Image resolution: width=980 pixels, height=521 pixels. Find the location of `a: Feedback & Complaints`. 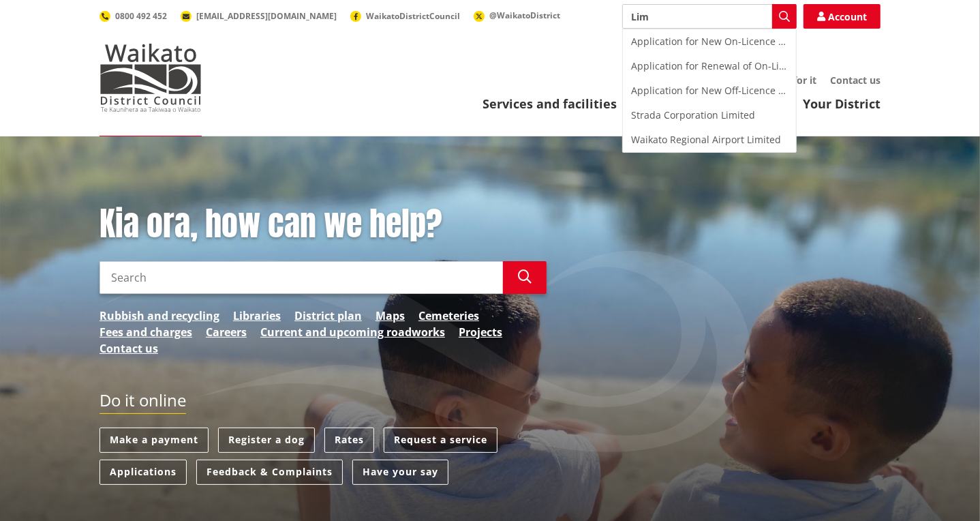

a: Feedback & Complaints is located at coordinates (270, 472).